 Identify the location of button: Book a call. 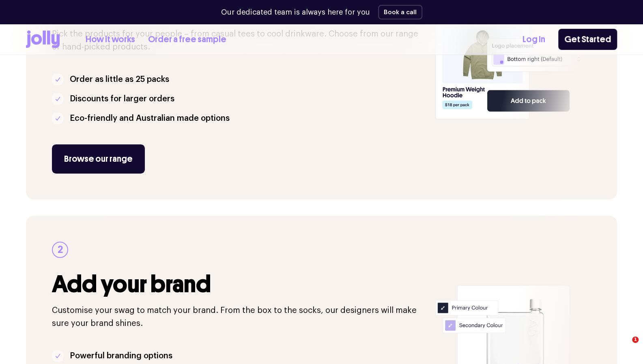
(399, 12).